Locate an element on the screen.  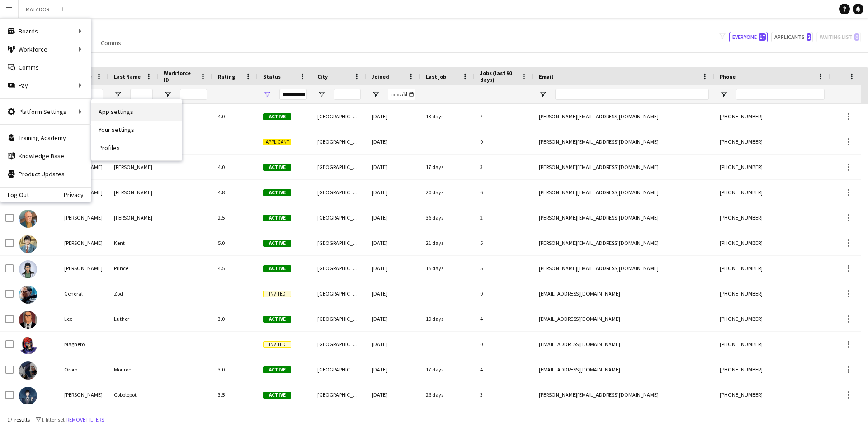
div: Boards is located at coordinates (46, 31).